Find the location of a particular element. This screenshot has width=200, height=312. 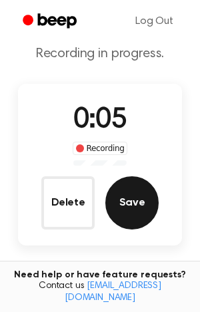

p: Recording in progress. is located at coordinates (100, 54).